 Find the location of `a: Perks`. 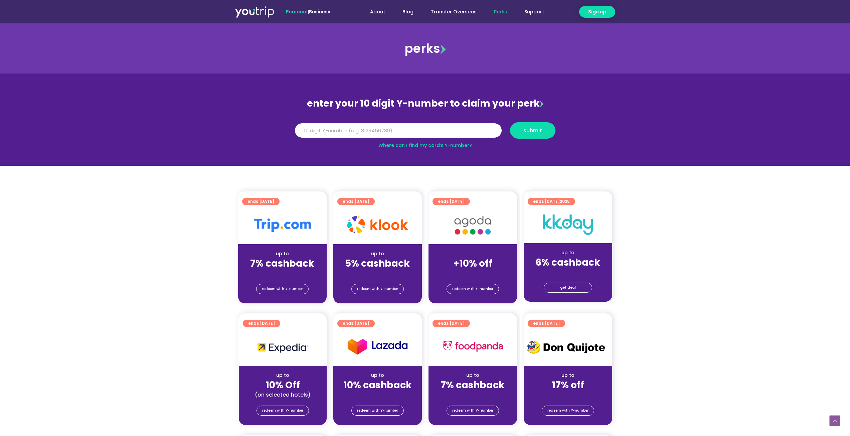

a: Perks is located at coordinates (500, 12).